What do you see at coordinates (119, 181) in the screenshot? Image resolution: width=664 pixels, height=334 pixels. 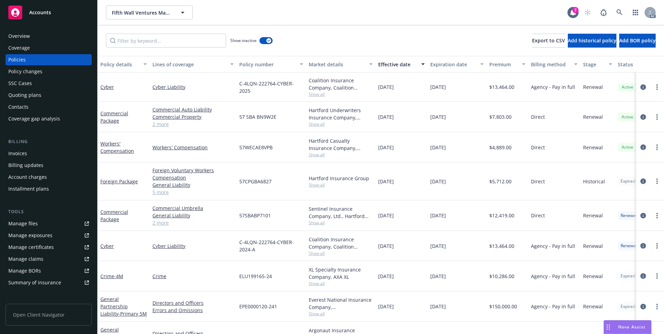 I see `a: Foreign Package` at bounding box center [119, 181].